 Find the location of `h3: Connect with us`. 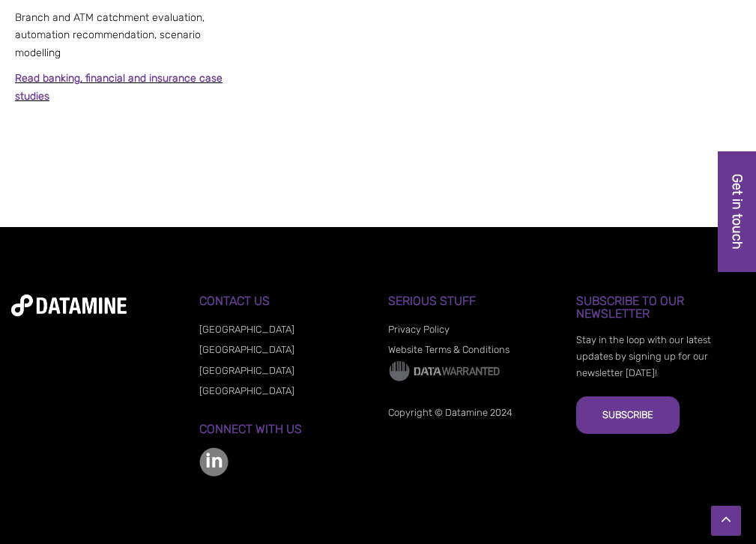

h3: Connect with us is located at coordinates (283, 429).